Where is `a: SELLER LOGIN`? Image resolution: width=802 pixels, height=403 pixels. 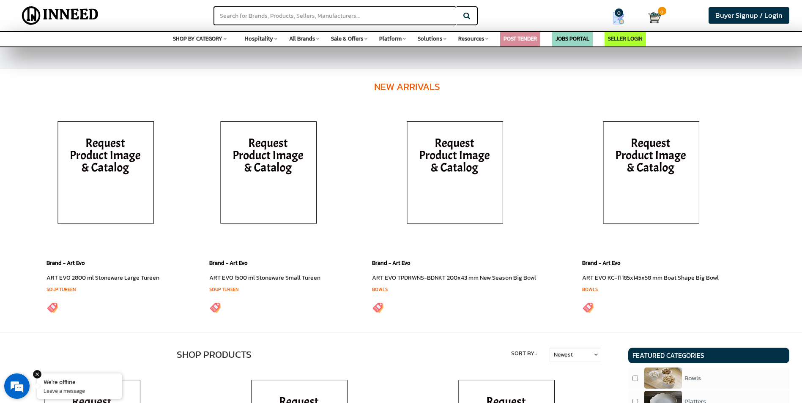
a: SELLER LOGIN is located at coordinates (625, 38).